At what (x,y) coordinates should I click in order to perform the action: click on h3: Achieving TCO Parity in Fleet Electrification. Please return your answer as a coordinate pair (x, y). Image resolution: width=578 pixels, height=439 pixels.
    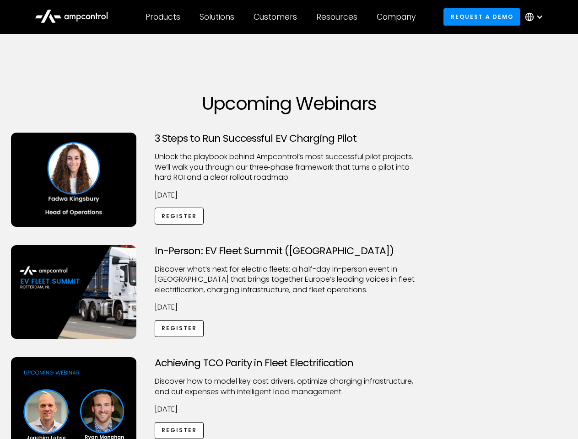
    Looking at the image, I should click on (289, 363).